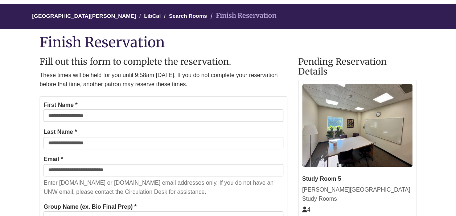 This screenshot has width=456, height=216. What do you see at coordinates (53, 159) in the screenshot?
I see `label: Email *` at bounding box center [53, 159].